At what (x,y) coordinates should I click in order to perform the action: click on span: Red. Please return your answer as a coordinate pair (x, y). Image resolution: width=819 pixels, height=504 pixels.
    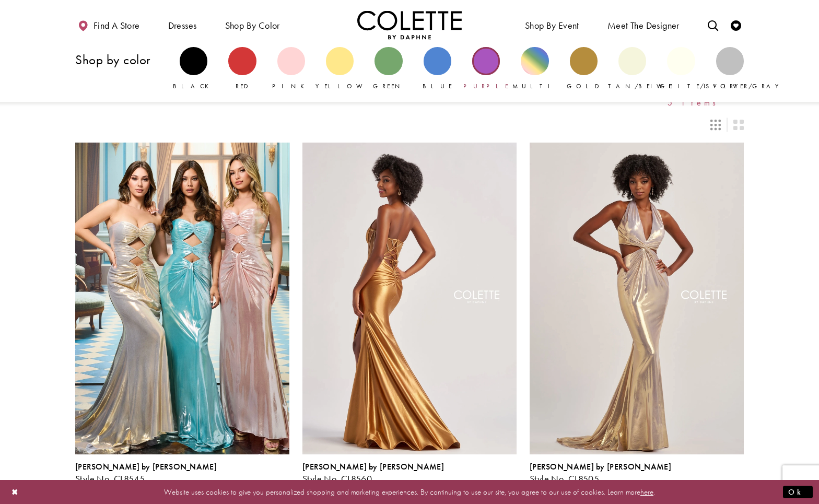
    Looking at the image, I should click on (242, 86).